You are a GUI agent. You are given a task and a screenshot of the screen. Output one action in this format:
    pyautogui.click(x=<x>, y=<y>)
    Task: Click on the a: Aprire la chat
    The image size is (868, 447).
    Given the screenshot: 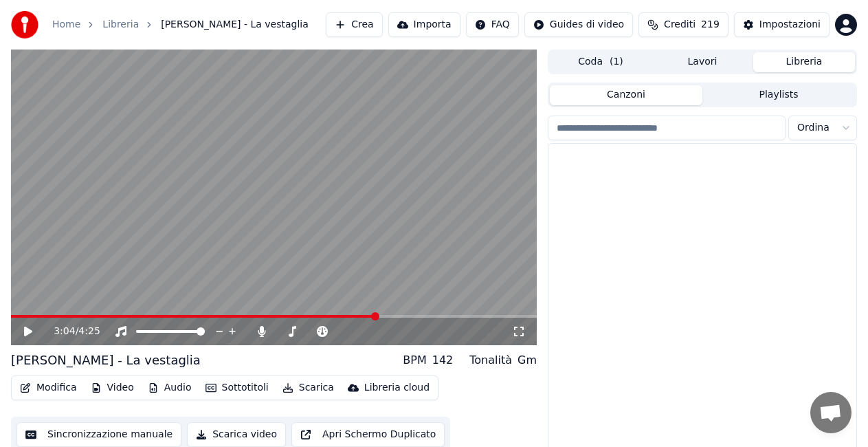 What is the action you would take?
    pyautogui.click(x=831, y=412)
    